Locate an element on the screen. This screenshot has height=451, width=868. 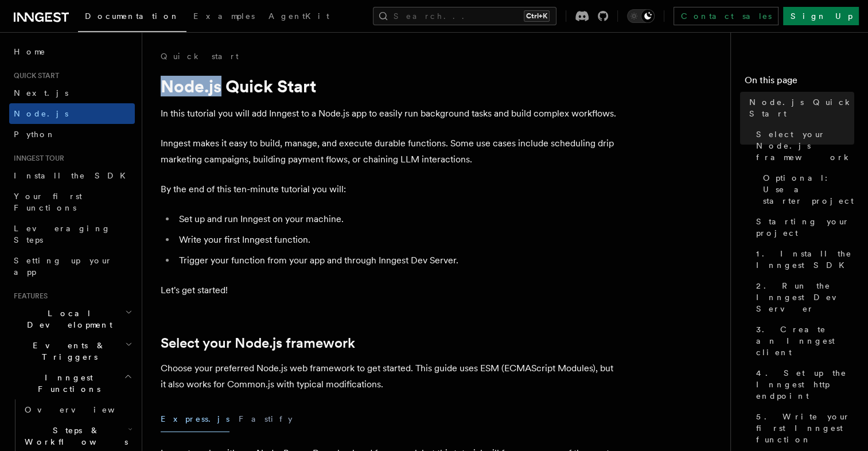
button: Toggle dark mode is located at coordinates (641, 16).